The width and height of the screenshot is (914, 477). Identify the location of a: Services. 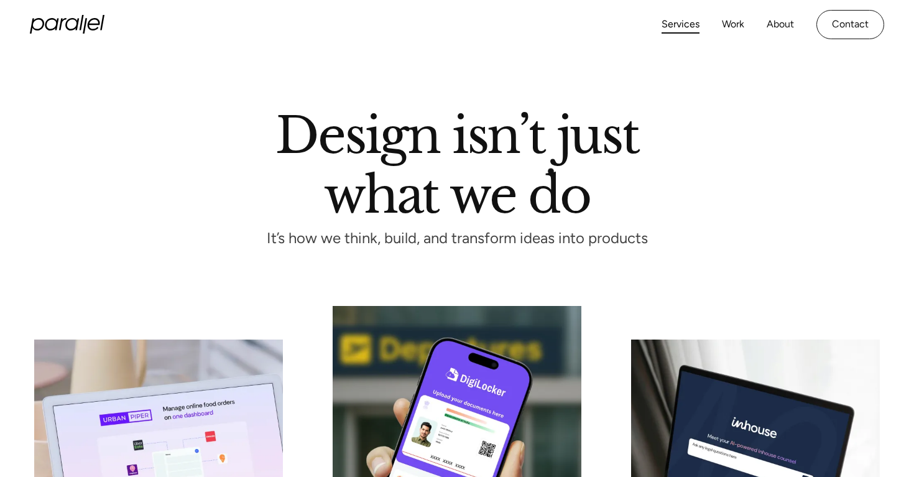
(681, 24).